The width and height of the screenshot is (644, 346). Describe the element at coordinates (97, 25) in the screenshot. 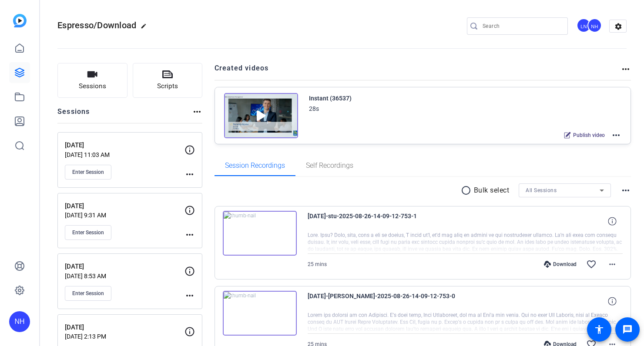

I see `span: Espresso/Download` at that location.